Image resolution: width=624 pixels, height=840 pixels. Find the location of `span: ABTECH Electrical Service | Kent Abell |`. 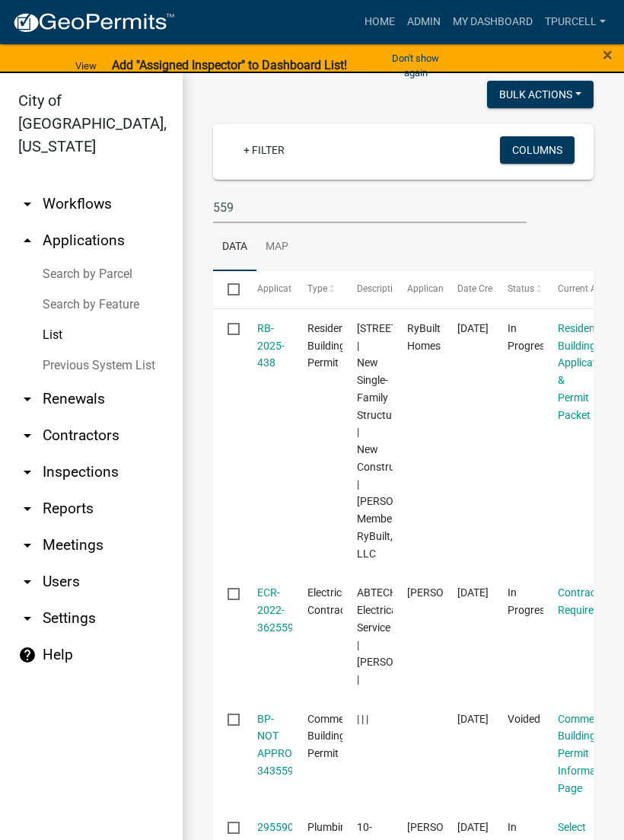

span: ABTECH Electrical Service | Kent Abell | is located at coordinates (397, 636).